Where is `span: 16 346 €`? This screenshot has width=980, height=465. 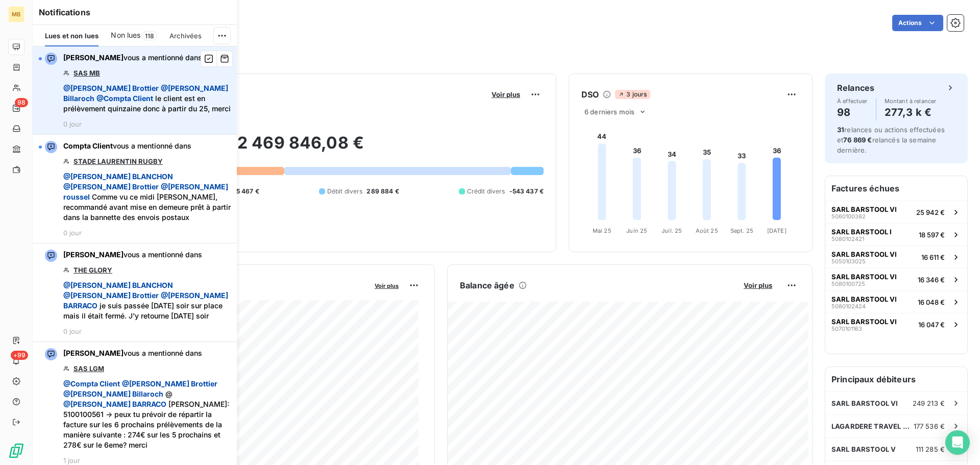 span: 16 346 € is located at coordinates (932, 280).